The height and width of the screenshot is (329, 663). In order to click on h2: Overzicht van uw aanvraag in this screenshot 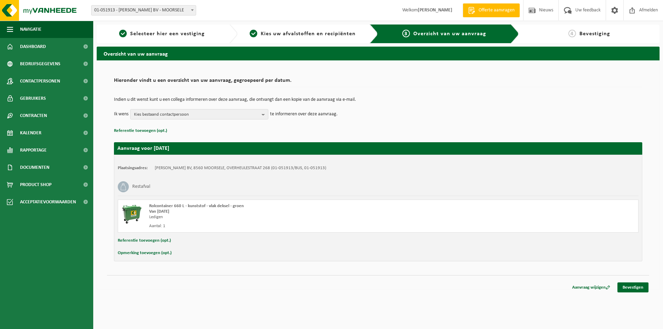, I will do `click(378, 53)`.